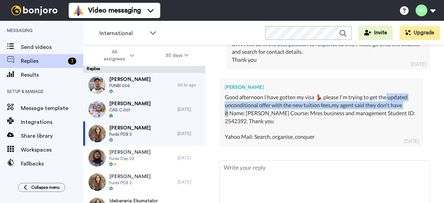  What do you see at coordinates (34, 10) in the screenshot?
I see `img: bj-logo-header-white.svg` at bounding box center [34, 10].